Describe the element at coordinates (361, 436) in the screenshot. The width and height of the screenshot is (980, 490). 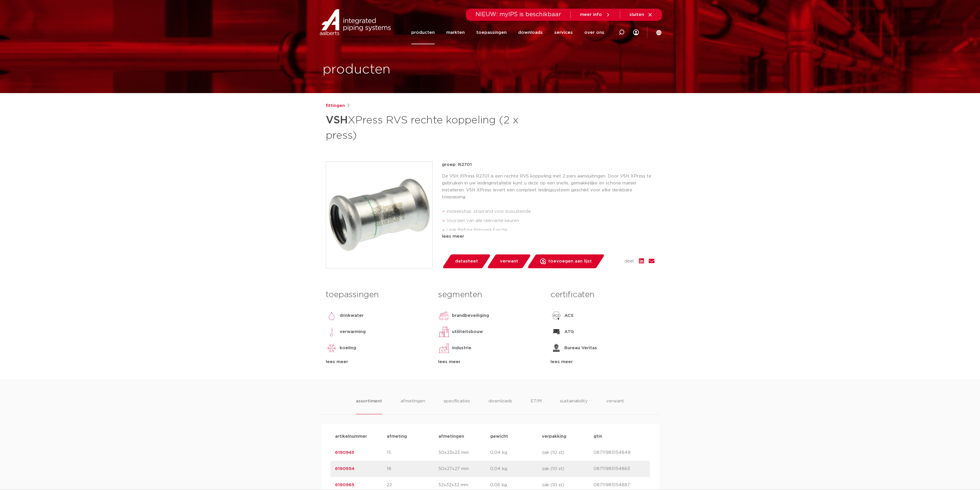
I see `p: artikelnummer` at that location.